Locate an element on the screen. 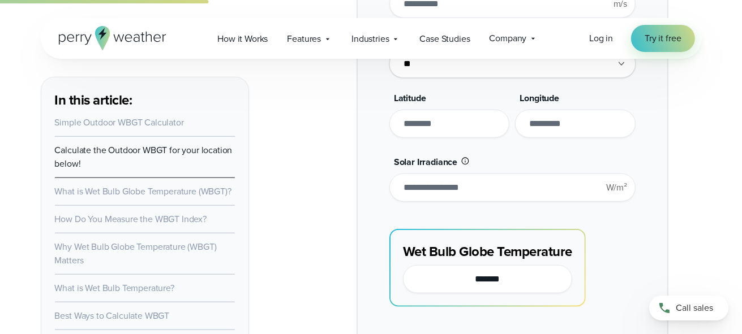  span: Case Studies is located at coordinates (444, 39).